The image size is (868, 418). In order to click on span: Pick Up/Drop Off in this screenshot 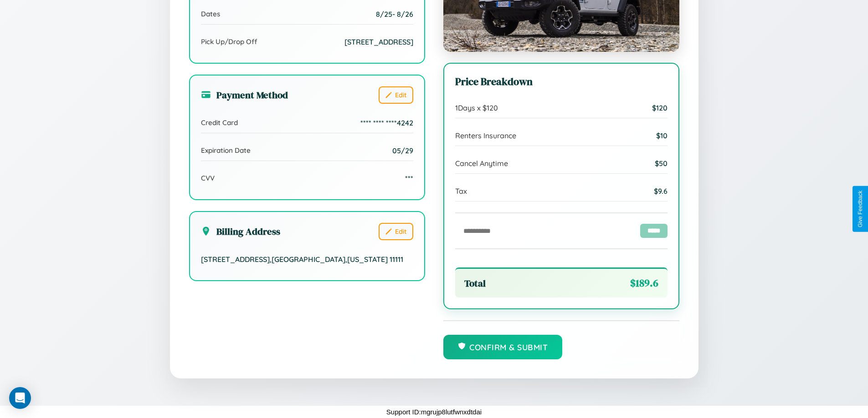, I will do `click(229, 42)`.